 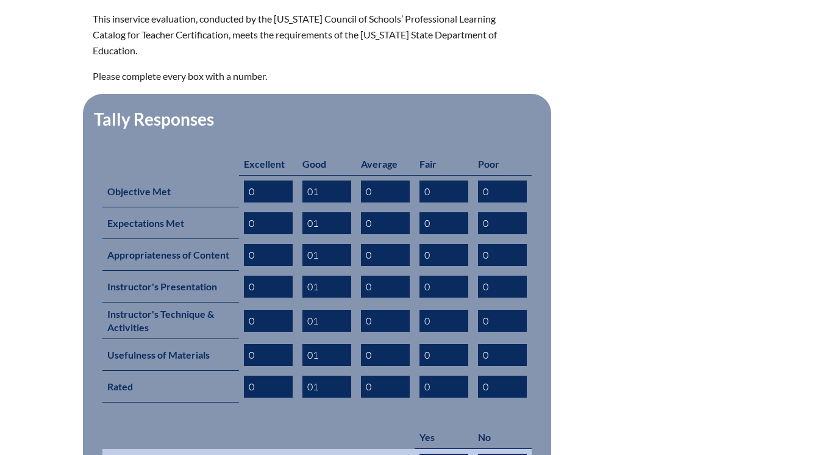 I want to click on th: Instructor's Presentation, so click(x=171, y=287).